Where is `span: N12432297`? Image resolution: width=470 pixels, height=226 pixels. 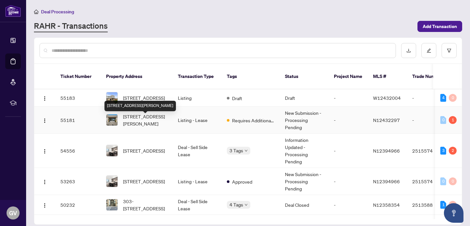
span: N12432297 is located at coordinates (386, 120).